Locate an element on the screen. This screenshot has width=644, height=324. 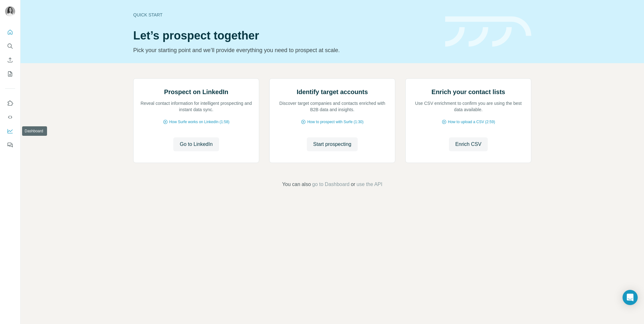
button: Start prospecting is located at coordinates (332, 144).